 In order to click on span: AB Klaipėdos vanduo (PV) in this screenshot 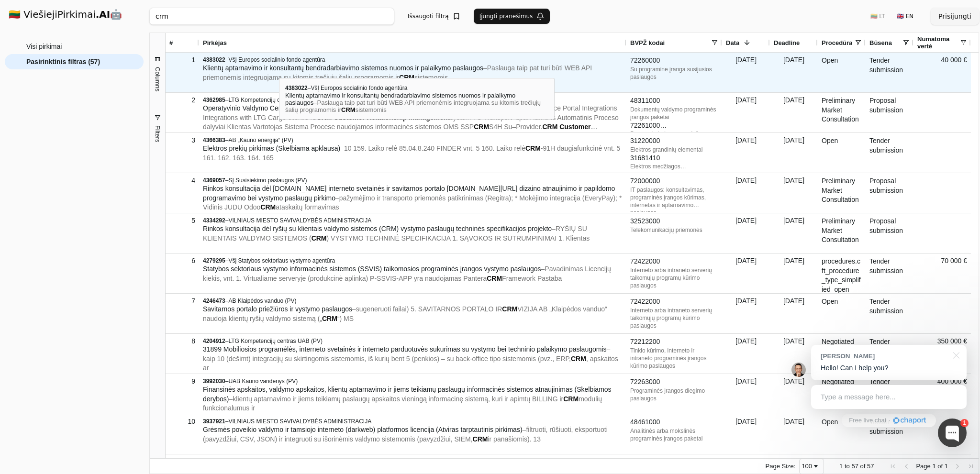, I will do `click(263, 301)`.